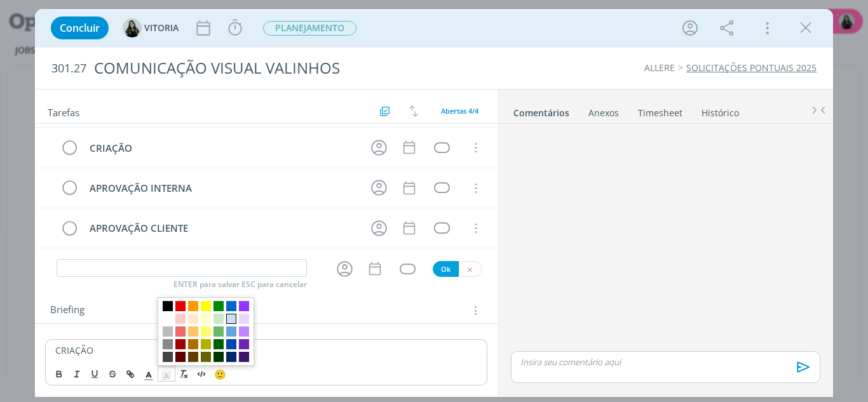 This screenshot has width=868, height=402. What do you see at coordinates (660, 110) in the screenshot?
I see `a: Timesheet` at bounding box center [660, 110].